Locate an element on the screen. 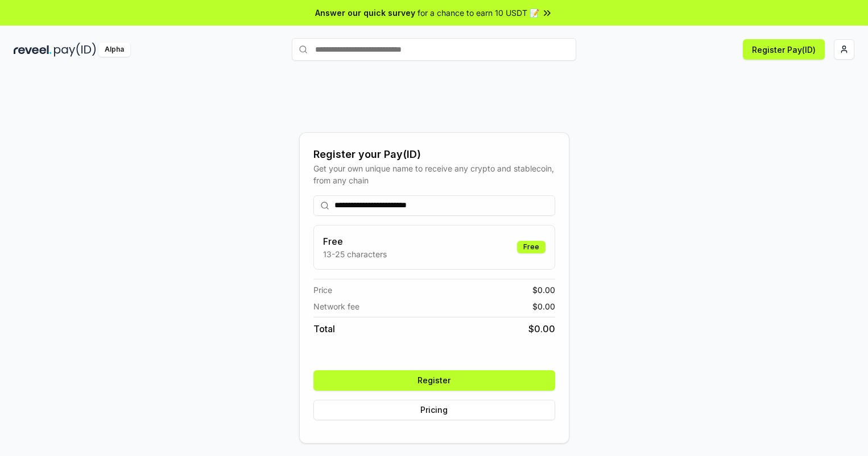 Image resolution: width=868 pixels, height=456 pixels. img: reveel_dark is located at coordinates (32, 49).